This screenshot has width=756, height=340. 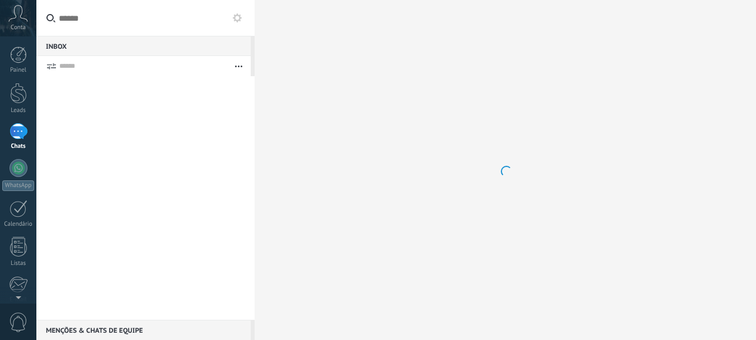 I want to click on div: Painel, so click(x=18, y=70).